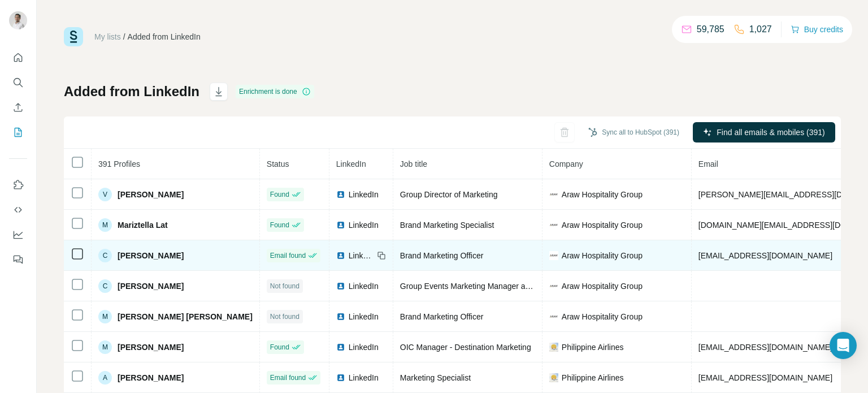 The height and width of the screenshot is (393, 868). What do you see at coordinates (18, 58) in the screenshot?
I see `button: Quick start` at bounding box center [18, 58].